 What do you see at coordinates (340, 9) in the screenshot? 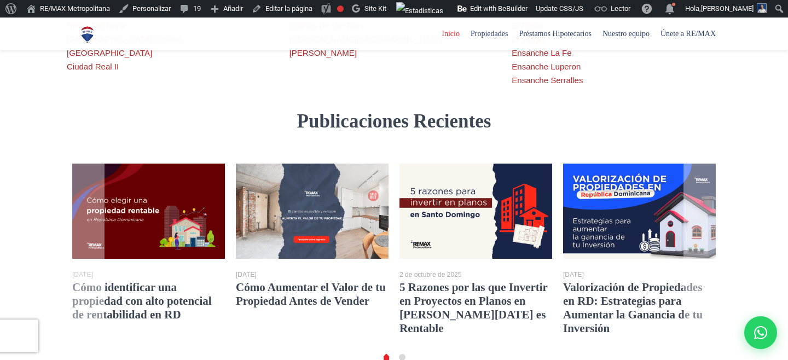
I see `div: Frase clave objetivo no establecida` at bounding box center [340, 9].